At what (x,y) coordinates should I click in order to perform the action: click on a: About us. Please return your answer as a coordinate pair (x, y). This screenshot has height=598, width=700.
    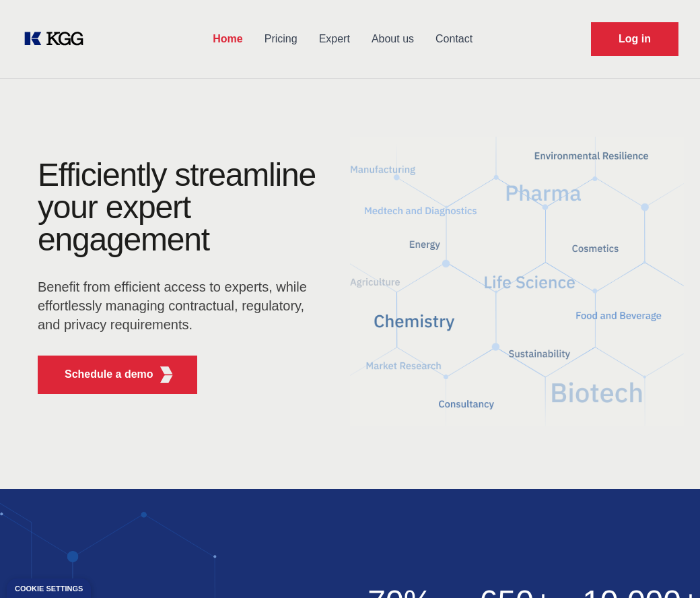
    Looking at the image, I should click on (392, 39).